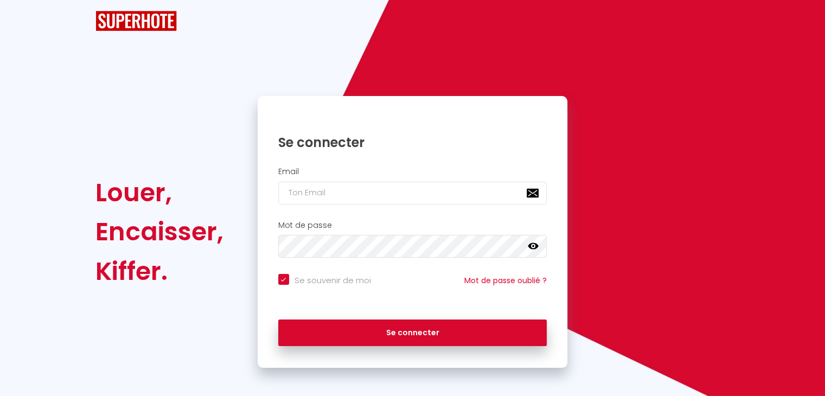 Image resolution: width=825 pixels, height=396 pixels. What do you see at coordinates (159, 193) in the screenshot?
I see `div: Louer,` at bounding box center [159, 193].